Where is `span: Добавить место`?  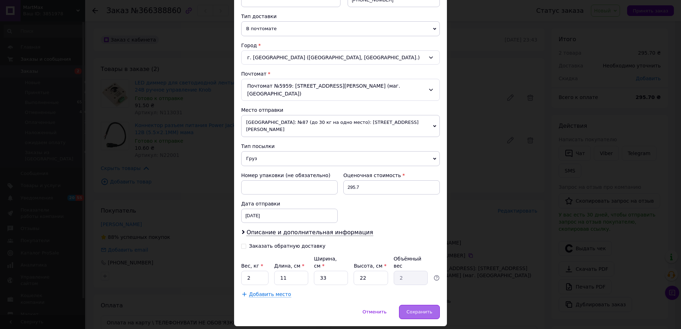
span: Добавить место is located at coordinates (270, 294).